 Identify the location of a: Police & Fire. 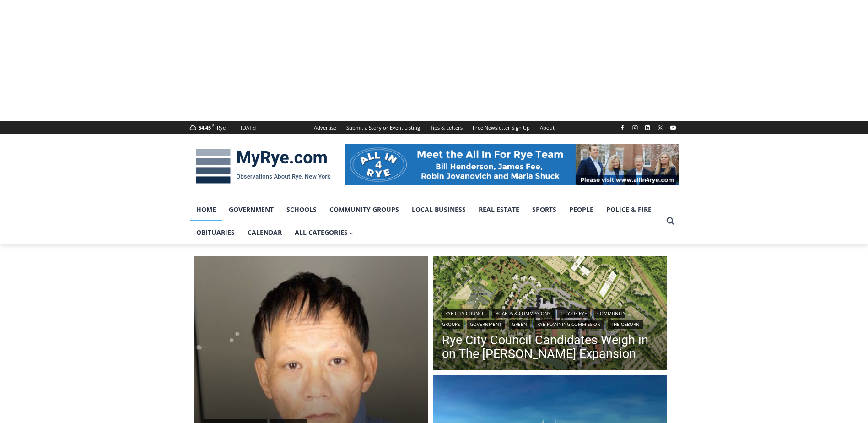
(629, 210).